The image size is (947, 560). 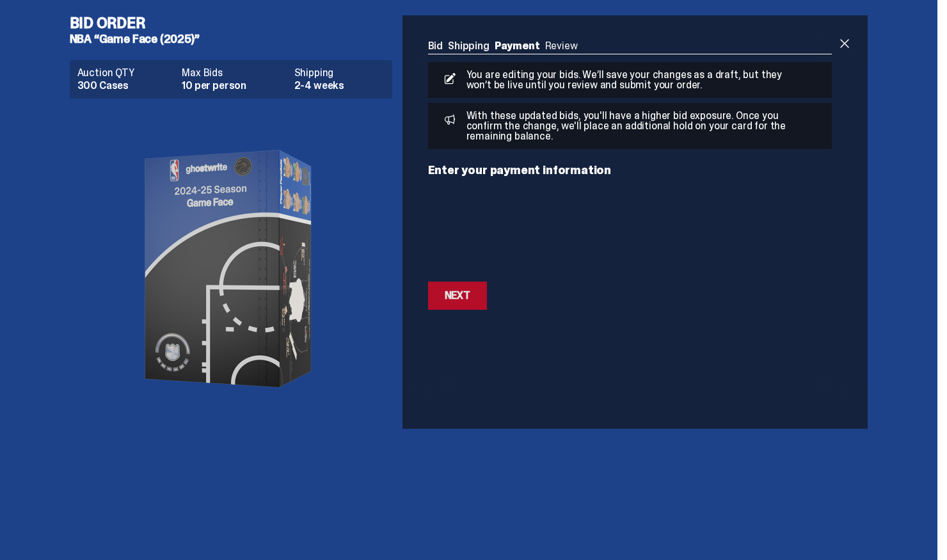 What do you see at coordinates (126, 86) in the screenshot?
I see `dd: 300 Cases` at bounding box center [126, 86].